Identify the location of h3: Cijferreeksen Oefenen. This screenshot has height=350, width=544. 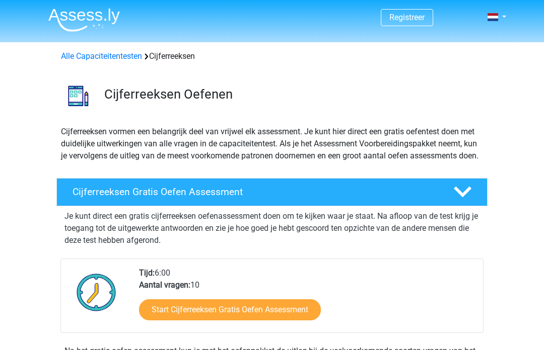
(291, 94).